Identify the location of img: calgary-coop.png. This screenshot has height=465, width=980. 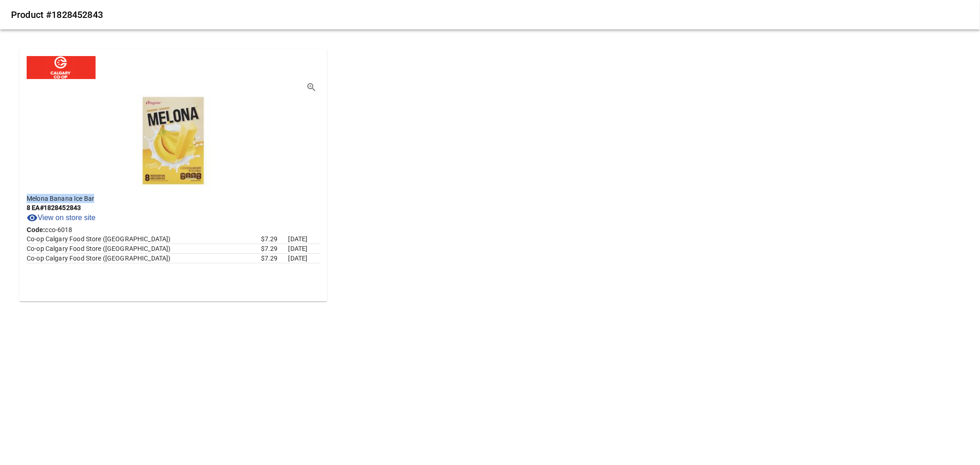
(61, 67).